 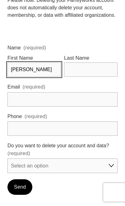 I want to click on select: Do you want to delete your account and data?, so click(x=63, y=166).